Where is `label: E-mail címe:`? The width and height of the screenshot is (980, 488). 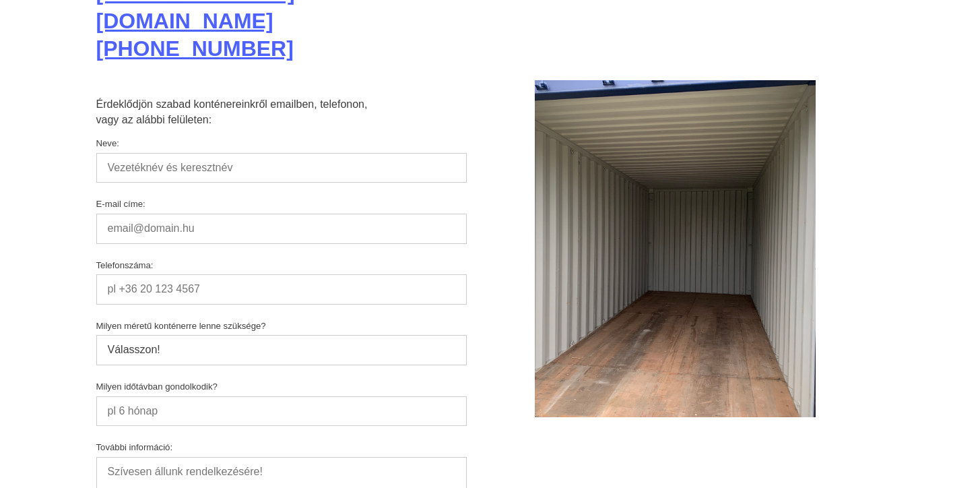
label: E-mail címe: is located at coordinates (282, 203).